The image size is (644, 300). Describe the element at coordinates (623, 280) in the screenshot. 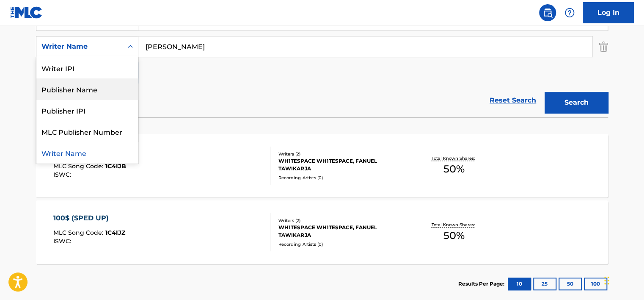

I see `div: চ্যাট উইজেট` at that location.